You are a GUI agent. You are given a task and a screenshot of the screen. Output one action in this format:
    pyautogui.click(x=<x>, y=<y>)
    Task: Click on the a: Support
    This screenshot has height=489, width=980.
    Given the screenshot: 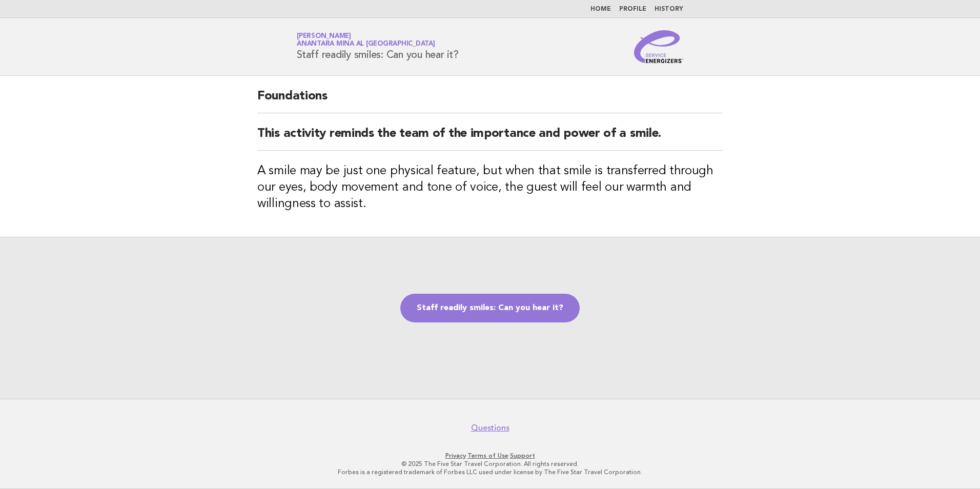 What is the action you would take?
    pyautogui.click(x=522, y=456)
    